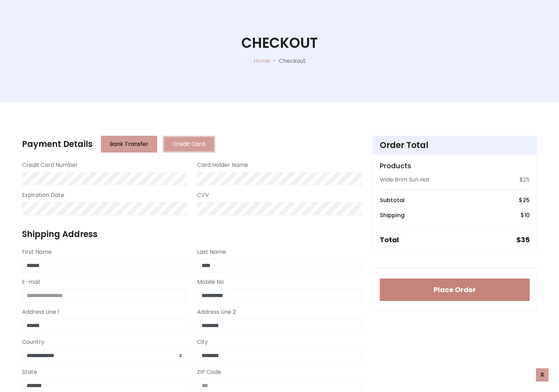 This screenshot has width=559, height=392. Describe the element at coordinates (455, 290) in the screenshot. I see `button: Place Order` at that location.